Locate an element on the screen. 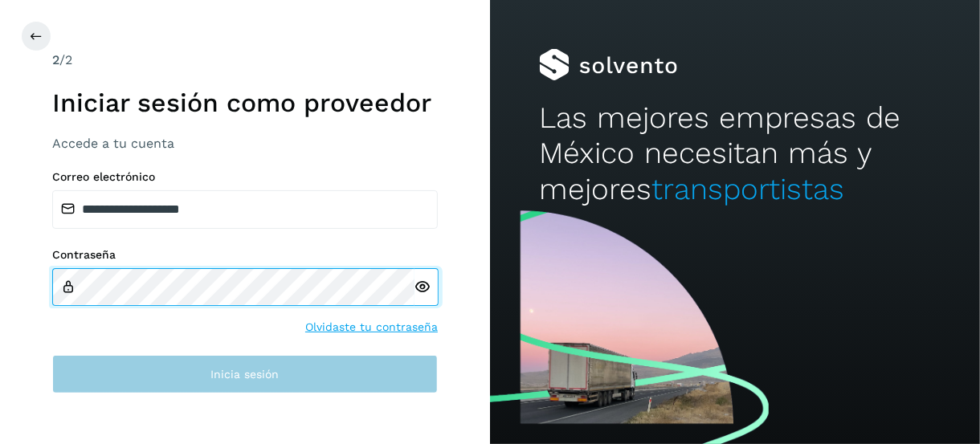  label: Contraseña is located at coordinates (245, 255).